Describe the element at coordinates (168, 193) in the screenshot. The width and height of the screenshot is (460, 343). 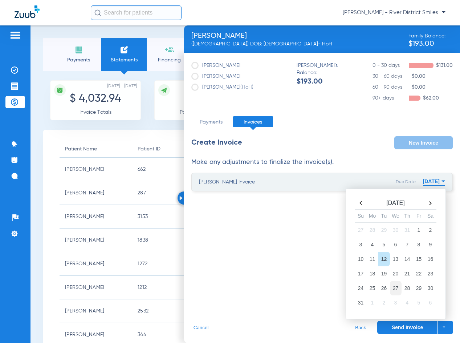
I see `td: 287` at that location.